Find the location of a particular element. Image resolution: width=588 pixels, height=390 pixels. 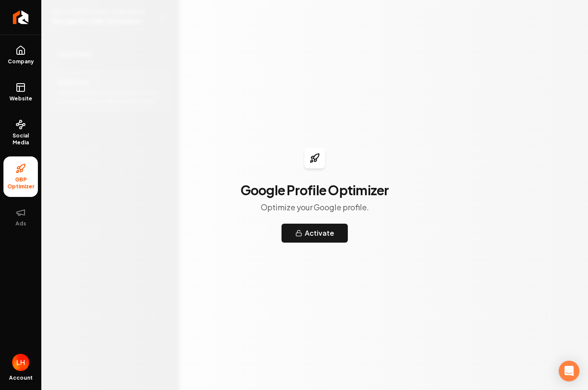

span: Company is located at coordinates (21, 62).